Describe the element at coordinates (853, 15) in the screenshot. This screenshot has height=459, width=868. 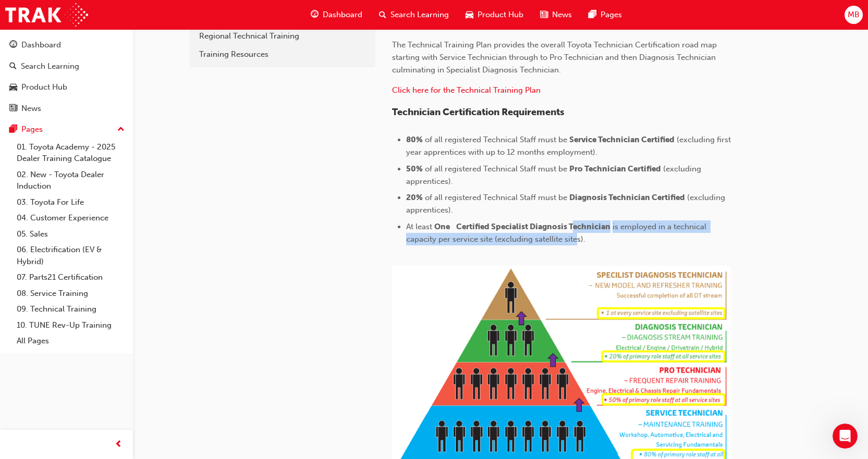
I see `span: MB` at that location.